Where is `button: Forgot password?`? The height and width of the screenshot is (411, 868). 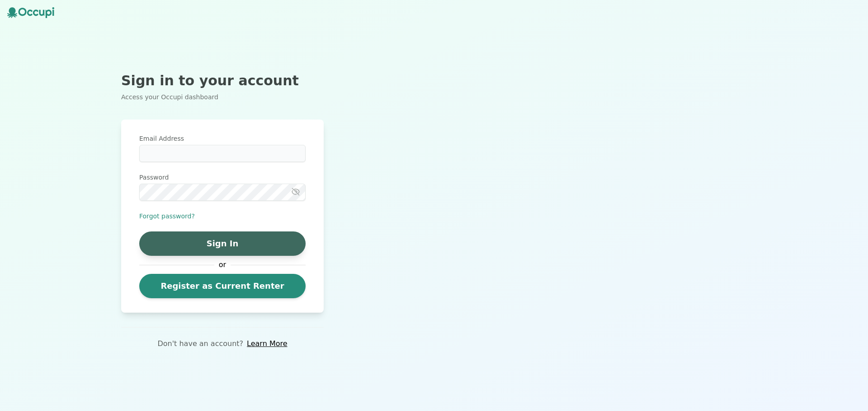
button: Forgot password? is located at coordinates (167, 216).